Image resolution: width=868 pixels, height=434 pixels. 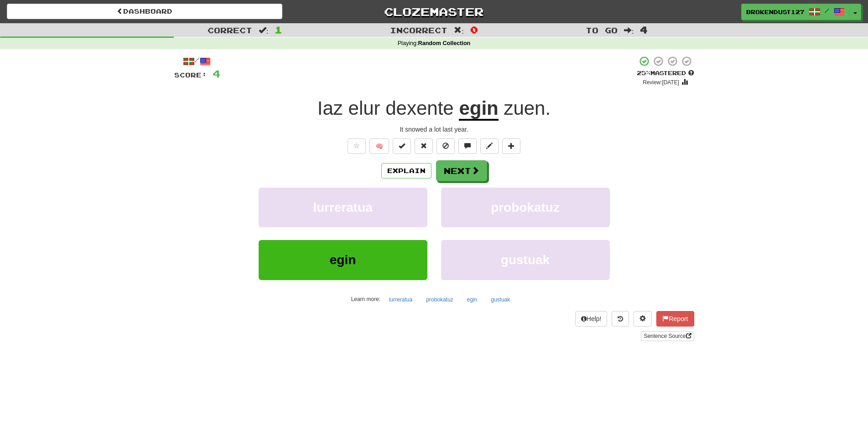 I want to click on span: To go, so click(x=601, y=30).